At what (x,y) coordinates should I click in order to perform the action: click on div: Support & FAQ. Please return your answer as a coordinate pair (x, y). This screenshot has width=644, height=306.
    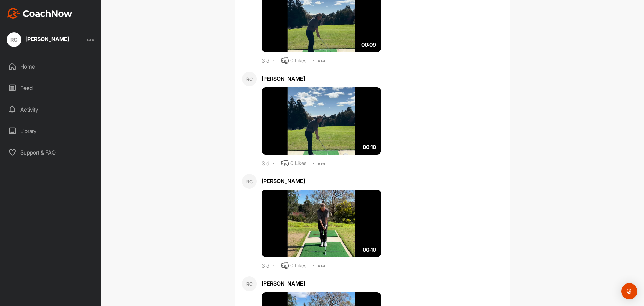
    Looking at the image, I should click on (51, 152).